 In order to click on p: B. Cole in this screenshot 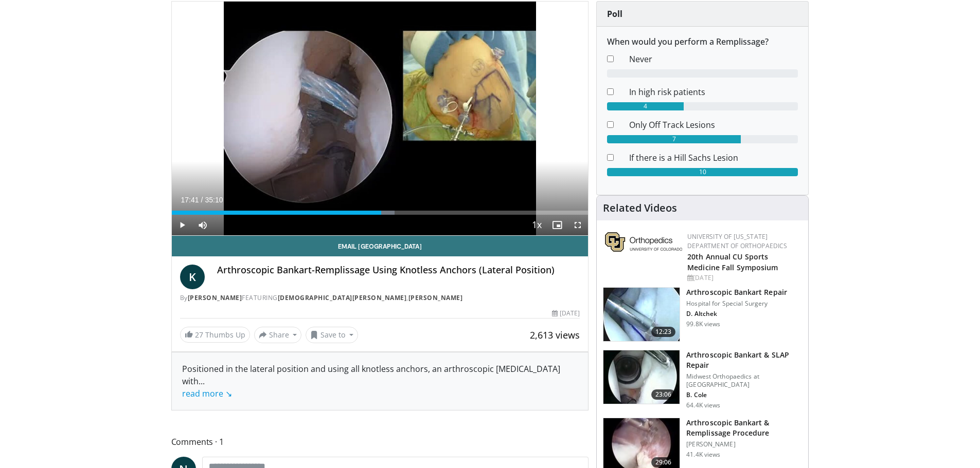, I will do `click(744, 396)`.